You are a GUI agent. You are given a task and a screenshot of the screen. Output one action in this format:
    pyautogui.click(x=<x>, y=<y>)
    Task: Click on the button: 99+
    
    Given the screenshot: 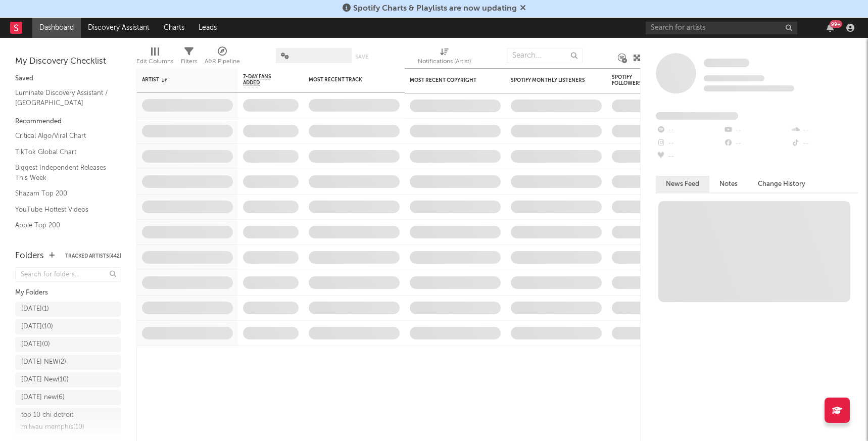 What is the action you would take?
    pyautogui.click(x=830, y=28)
    